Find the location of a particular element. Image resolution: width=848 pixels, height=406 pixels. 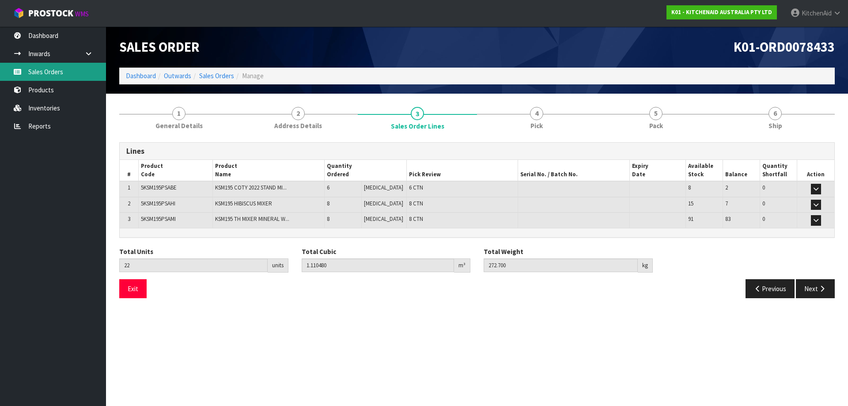

label: Total Units is located at coordinates (136, 251).